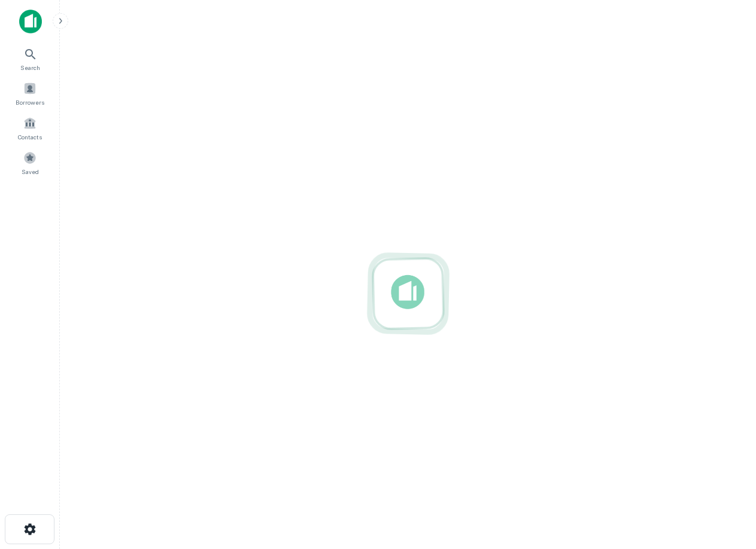 The width and height of the screenshot is (756, 549). Describe the element at coordinates (30, 137) in the screenshot. I see `span: Contacts` at that location.